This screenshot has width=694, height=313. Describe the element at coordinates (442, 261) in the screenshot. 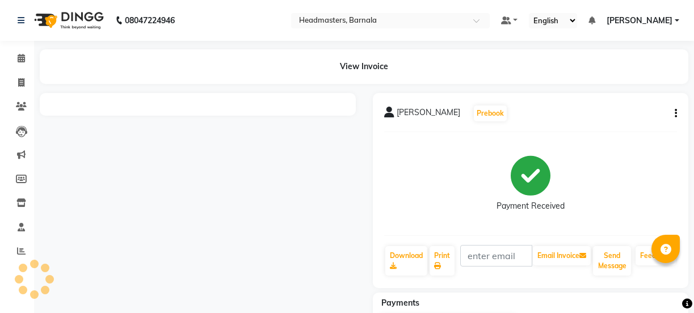

I see `a: Print` at that location.